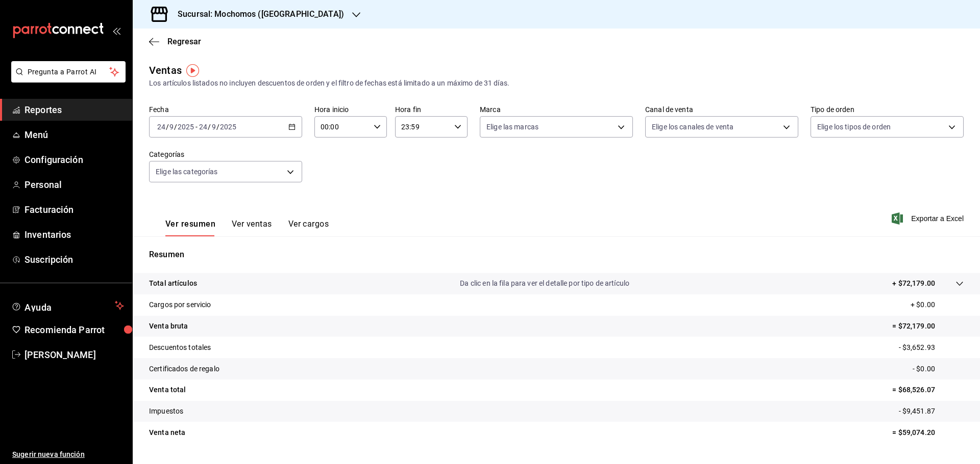  I want to click on p: Descuentos totales, so click(180, 348).